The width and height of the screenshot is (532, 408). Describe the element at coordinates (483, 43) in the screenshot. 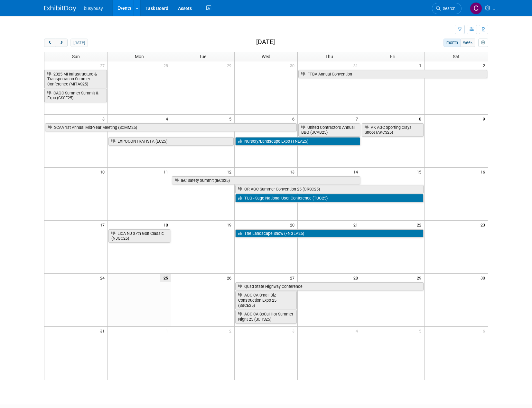

I see `i: Personalize Calendar` at that location.